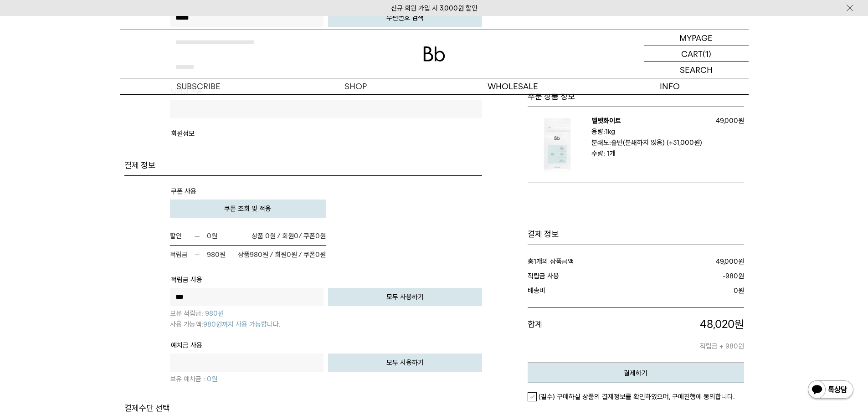 The height and width of the screenshot is (415, 868). I want to click on img: 로고, so click(434, 54).